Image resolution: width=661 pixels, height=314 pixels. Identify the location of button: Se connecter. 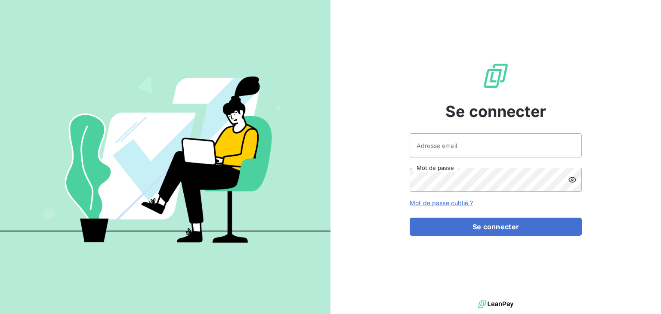
(496, 227).